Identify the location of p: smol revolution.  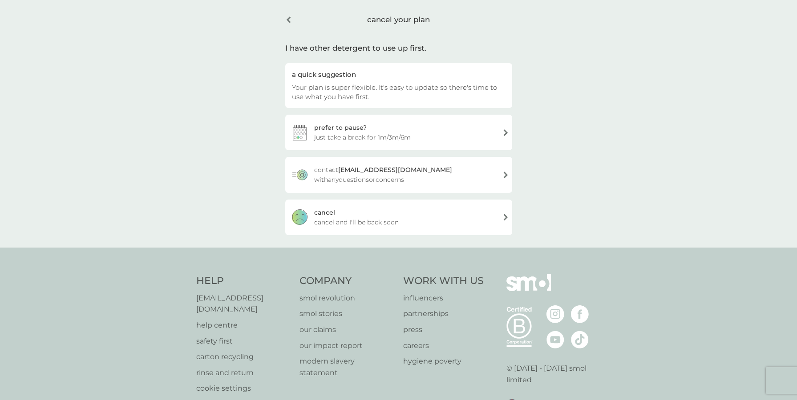
(347, 299).